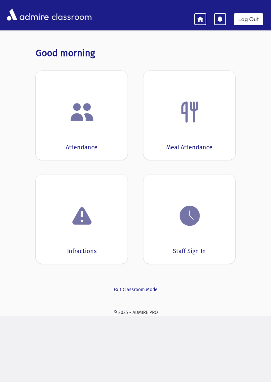 This screenshot has width=271, height=382. Describe the element at coordinates (82, 148) in the screenshot. I see `div: Attendance` at that location.